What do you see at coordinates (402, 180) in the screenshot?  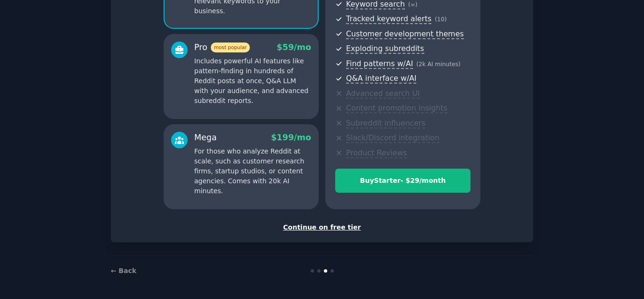 I see `div: Buy Starter - $ 29 /month` at bounding box center [402, 180].